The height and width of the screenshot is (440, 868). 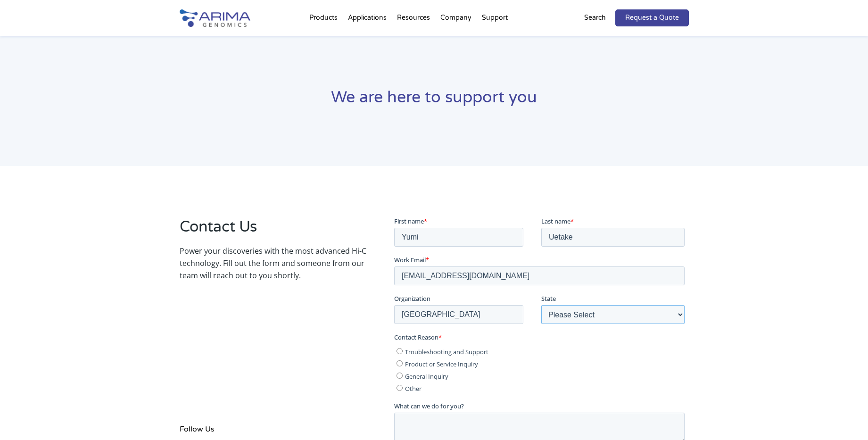 I want to click on h1: We are here to support you, so click(x=434, y=101).